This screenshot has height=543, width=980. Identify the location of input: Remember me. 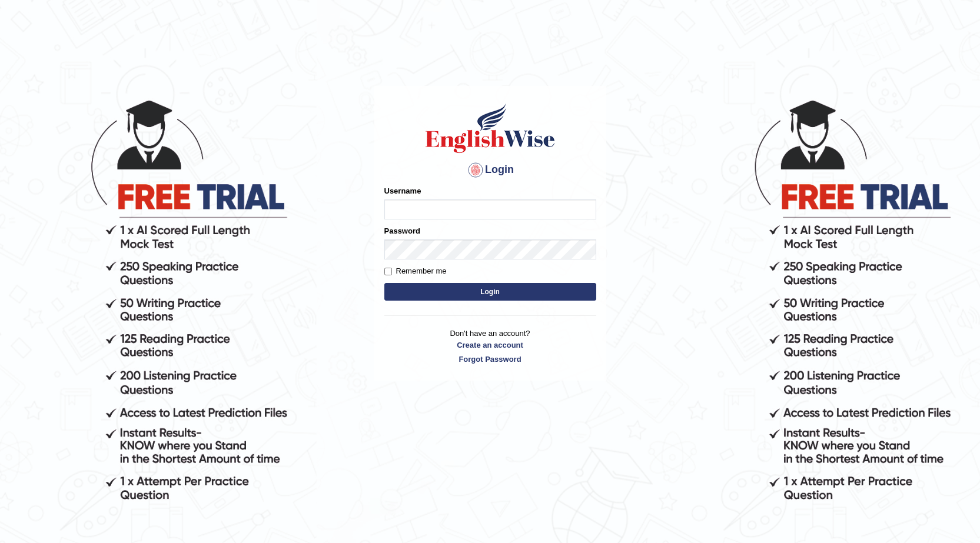
(388, 271).